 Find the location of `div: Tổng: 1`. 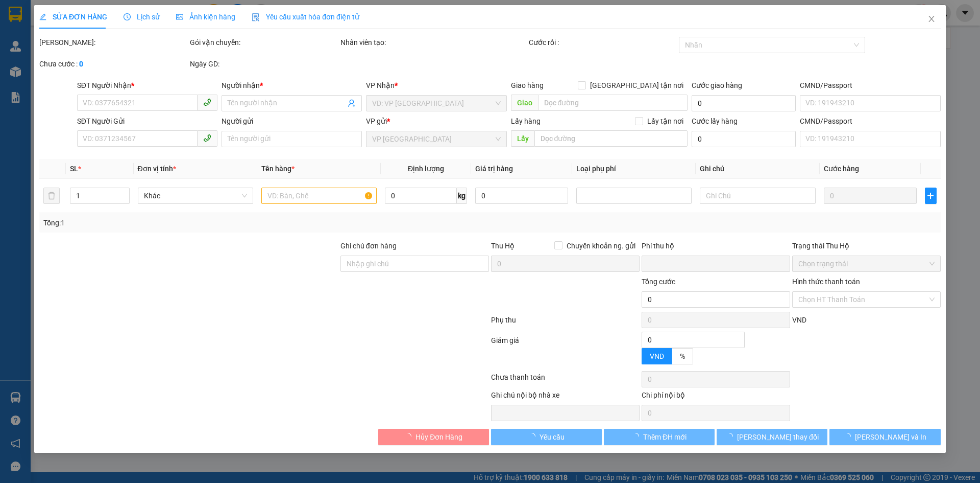

div: Tổng: 1 is located at coordinates (211, 223).